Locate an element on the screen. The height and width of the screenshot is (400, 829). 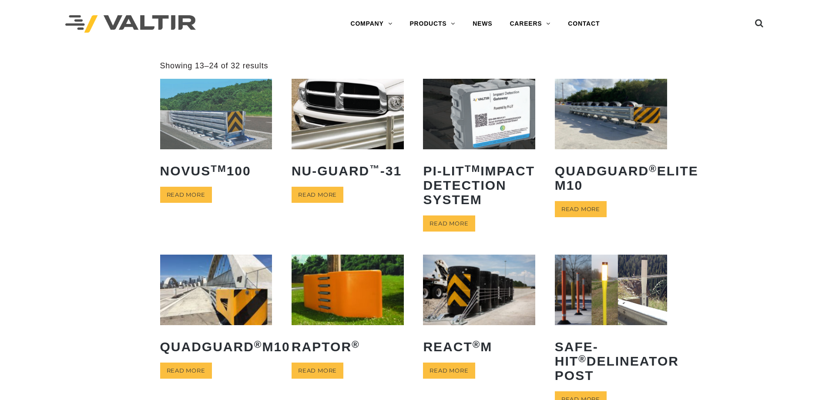
a: RAPTOR® is located at coordinates (348, 307).